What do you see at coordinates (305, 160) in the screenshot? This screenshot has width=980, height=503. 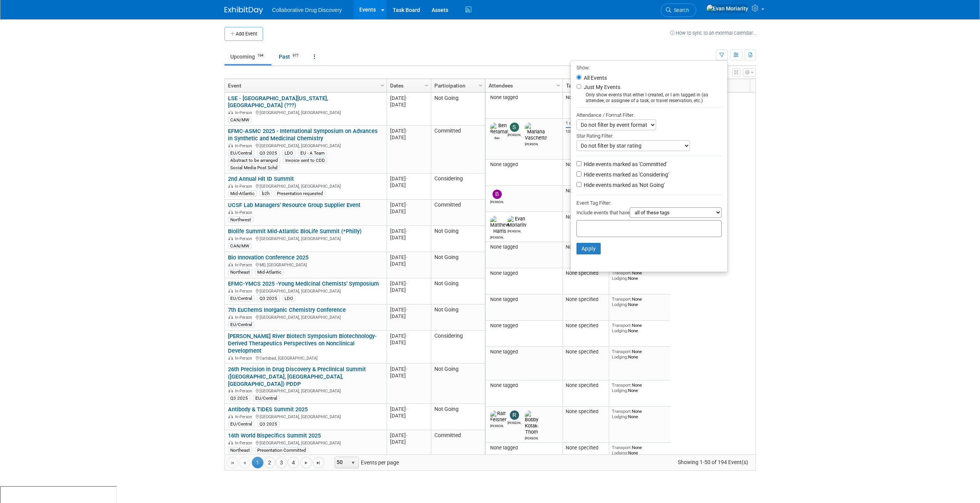 I see `div: Invoice sent to CDD` at bounding box center [305, 160].